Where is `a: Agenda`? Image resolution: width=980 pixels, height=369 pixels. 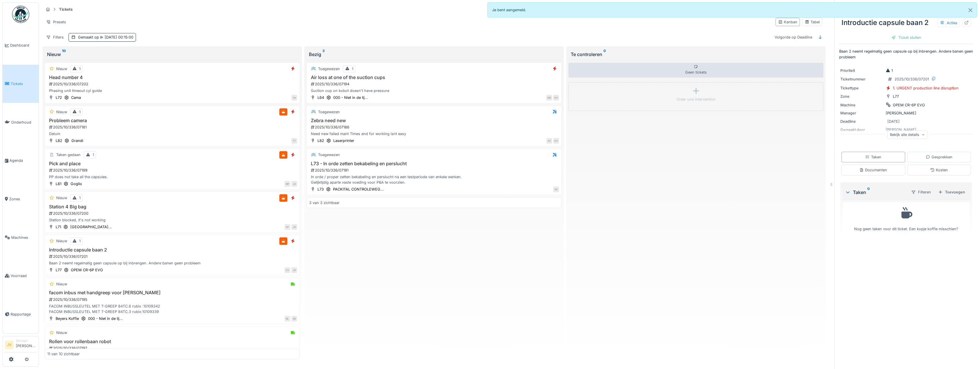
a: Agenda is located at coordinates (21, 161).